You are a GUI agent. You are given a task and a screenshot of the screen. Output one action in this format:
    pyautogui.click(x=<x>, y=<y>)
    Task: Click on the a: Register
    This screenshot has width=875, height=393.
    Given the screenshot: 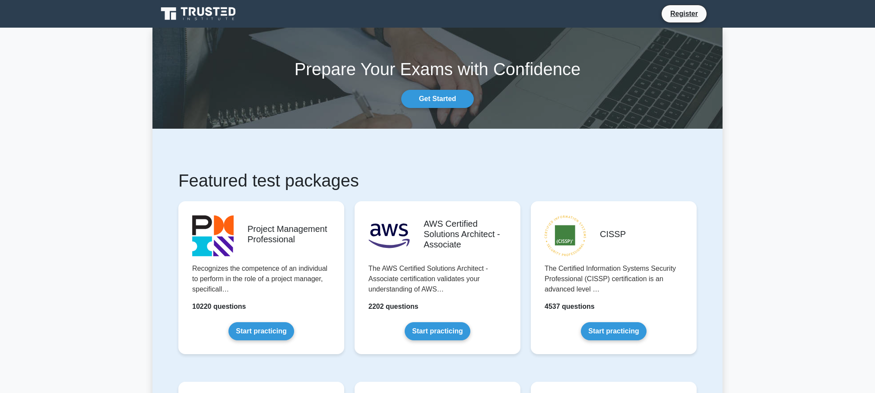 What is the action you would take?
    pyautogui.click(x=684, y=13)
    